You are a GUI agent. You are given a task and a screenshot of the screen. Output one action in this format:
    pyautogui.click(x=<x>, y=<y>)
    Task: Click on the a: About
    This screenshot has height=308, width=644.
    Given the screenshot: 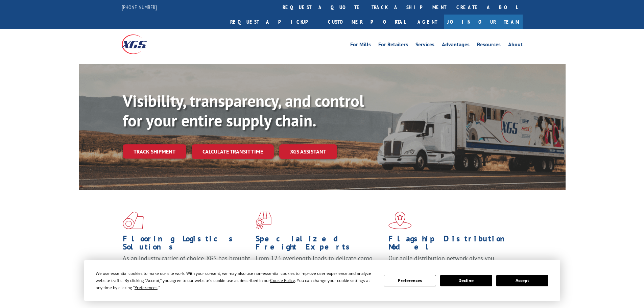 What is the action you would take?
    pyautogui.click(x=515, y=46)
    